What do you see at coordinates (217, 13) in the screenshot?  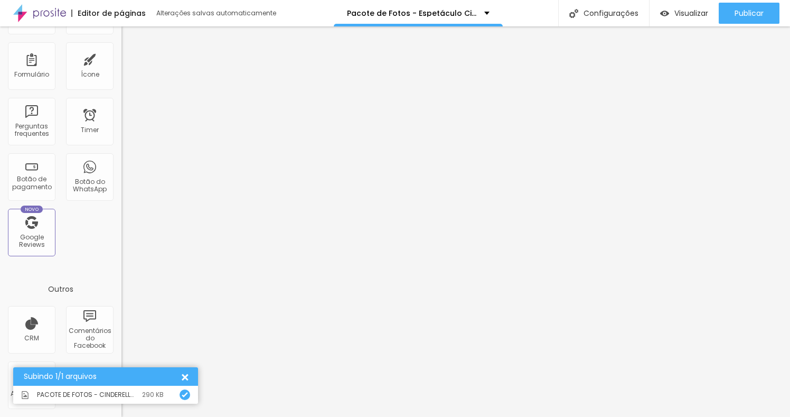 I see `div: Alterações salvas automaticamente` at bounding box center [217, 13].